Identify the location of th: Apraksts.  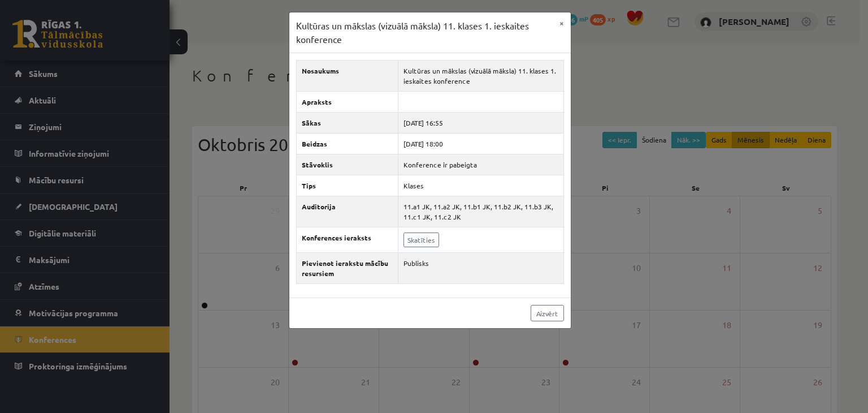
(347, 102).